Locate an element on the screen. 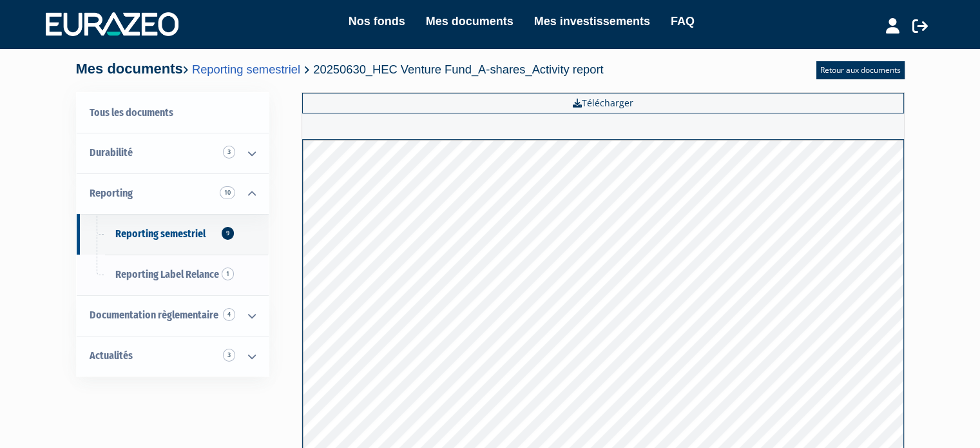  a: Tous les documents is located at coordinates (172, 112).